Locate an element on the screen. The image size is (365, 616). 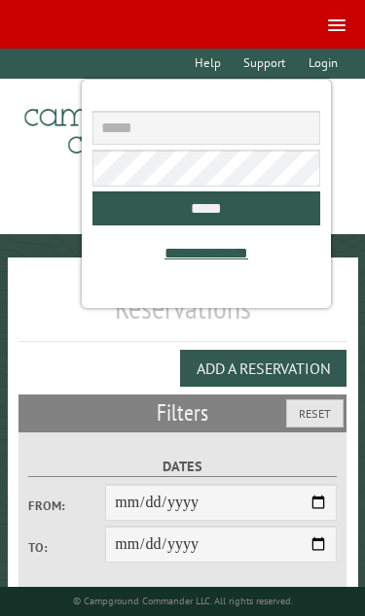
button: Reset is located at coordinates (314, 413).